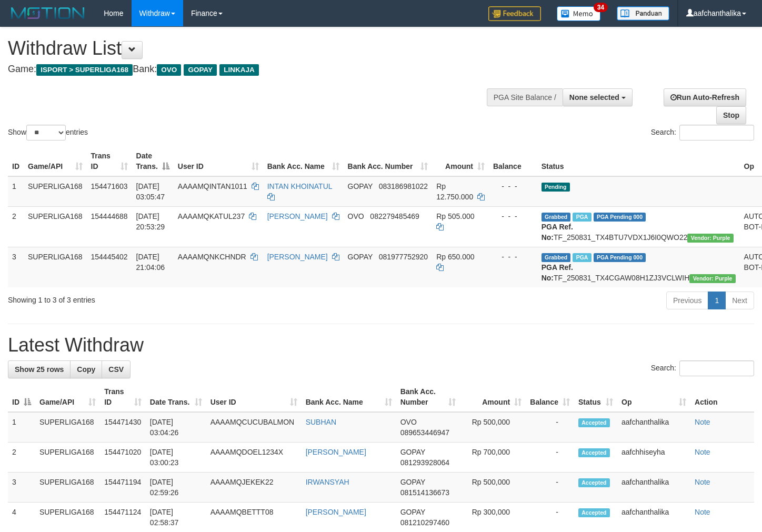  Describe the element at coordinates (594, 97) in the screenshot. I see `span: None selected` at that location.